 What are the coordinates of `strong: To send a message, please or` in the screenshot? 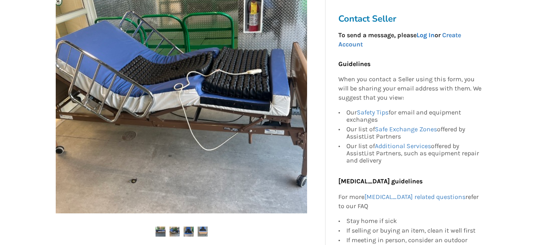 It's located at (400, 40).